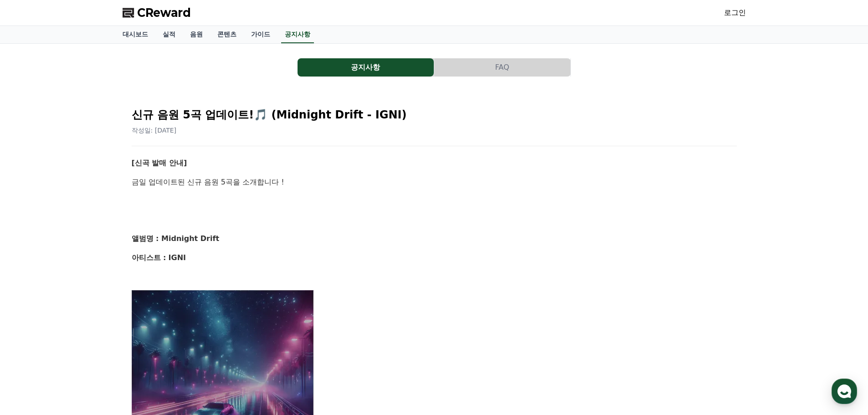  What do you see at coordinates (157, 13) in the screenshot?
I see `a: CReward` at bounding box center [157, 13].